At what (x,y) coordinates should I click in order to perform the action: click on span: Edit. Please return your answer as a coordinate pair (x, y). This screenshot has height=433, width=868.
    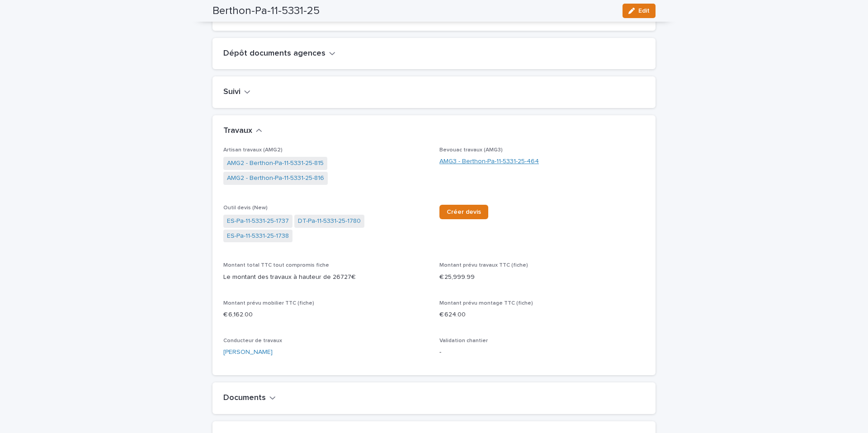
    Looking at the image, I should click on (644, 11).